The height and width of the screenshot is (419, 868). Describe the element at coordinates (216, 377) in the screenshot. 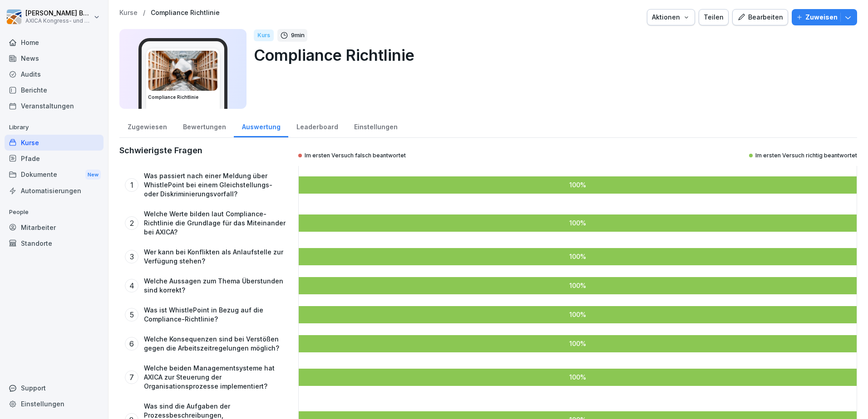

I see `p: Welche beiden Managementsysteme hat AXICA zur Steuerung der Organisationsprozesse implementiert?` at that location.